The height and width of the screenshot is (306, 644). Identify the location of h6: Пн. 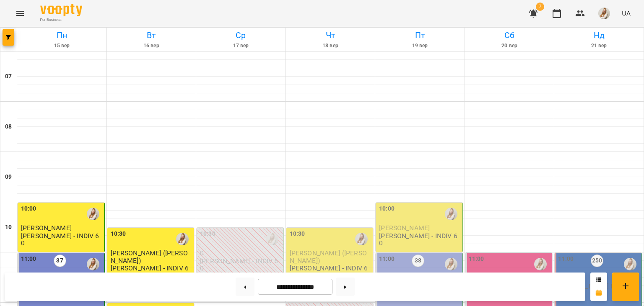
(62, 35).